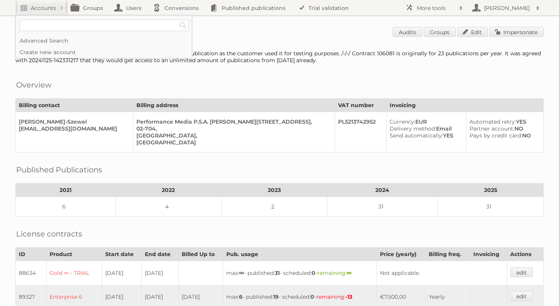  Describe the element at coordinates (416, 136) in the screenshot. I see `span: Send automatically:` at that location.